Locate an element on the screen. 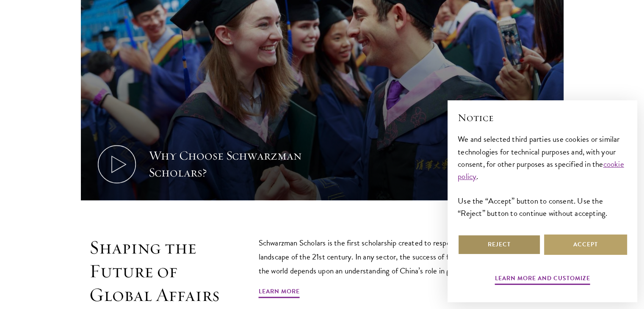 The width and height of the screenshot is (644, 309). h2: Shaping the Future of Global Affairs is located at coordinates (155, 271).